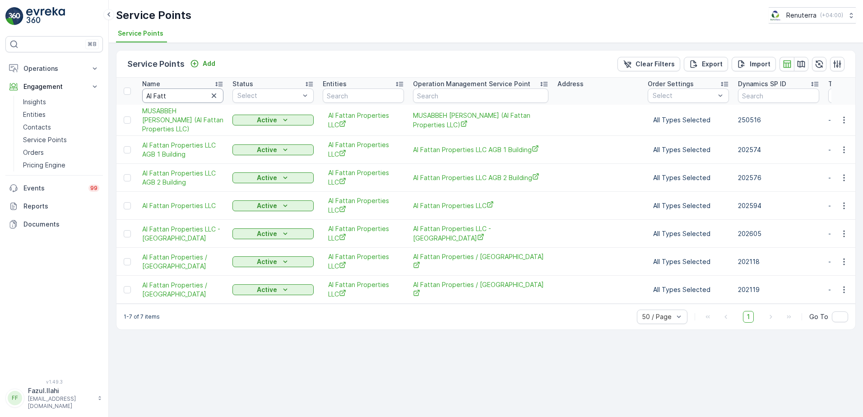 This screenshot has width=863, height=417. I want to click on p: Reports, so click(61, 206).